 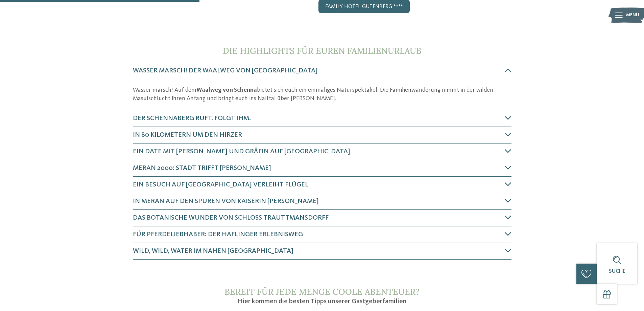 What do you see at coordinates (187, 135) in the screenshot?
I see `span: In 80 Kilometern um den Hirzer` at bounding box center [187, 135].